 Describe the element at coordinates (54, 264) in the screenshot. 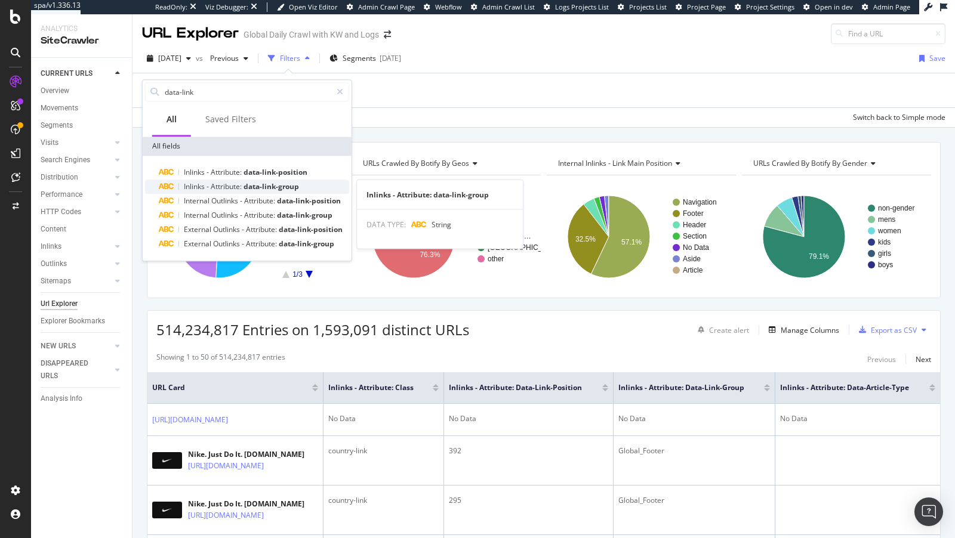

I see `div: Outlinks` at that location.